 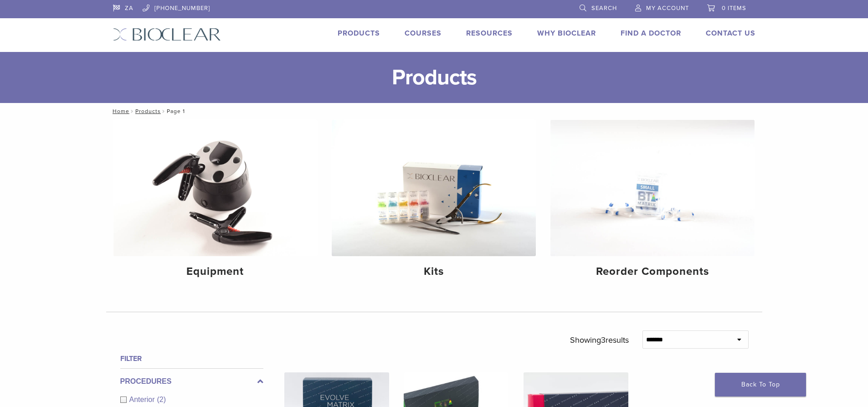 I want to click on a: Courses, so click(x=423, y=33).